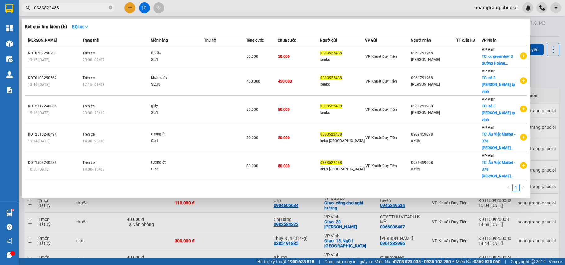  What do you see at coordinates (9, 28) in the screenshot?
I see `img: dashboard-icon` at bounding box center [9, 28].